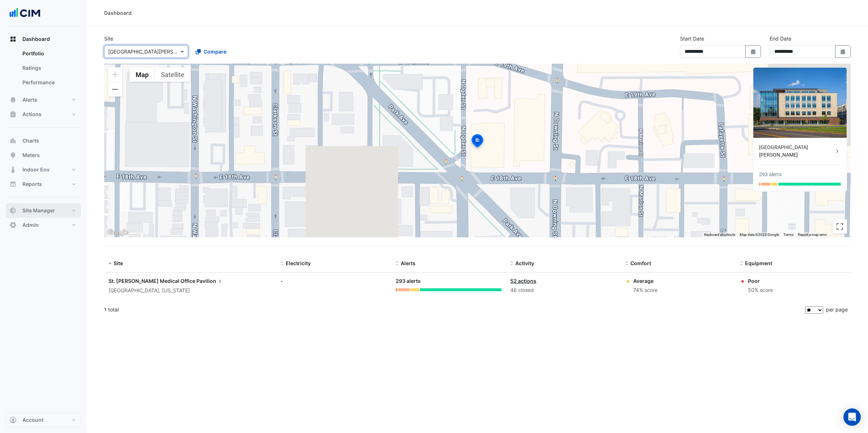  I want to click on button: Admin, so click(44, 225).